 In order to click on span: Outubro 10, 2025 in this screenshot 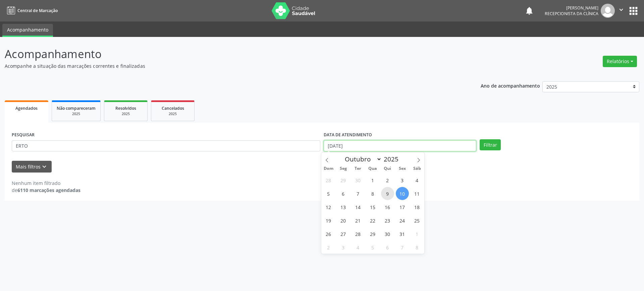, I will do `click(402, 193)`.